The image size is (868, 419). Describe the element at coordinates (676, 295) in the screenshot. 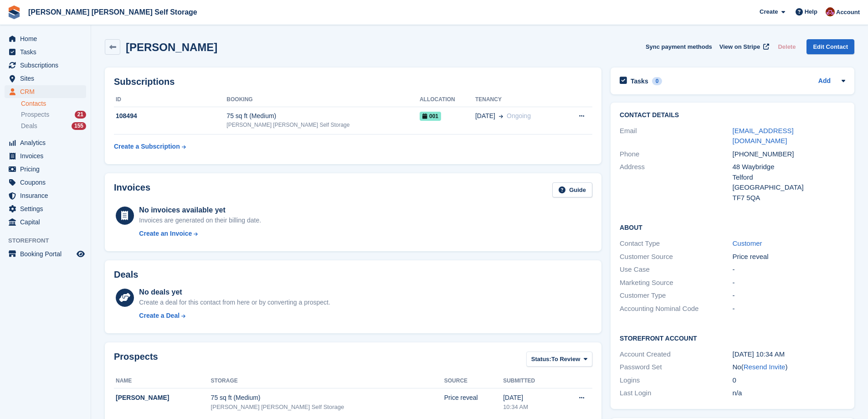

I see `div: Customer Type` at that location.